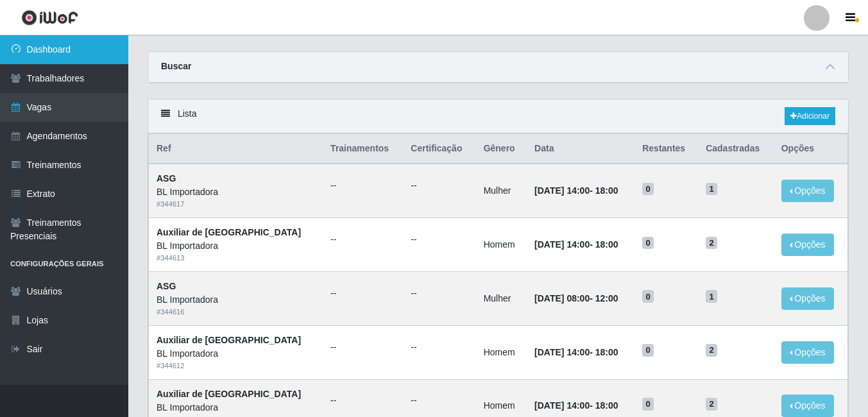  What do you see at coordinates (236, 149) in the screenshot?
I see `th: Ref` at bounding box center [236, 149].